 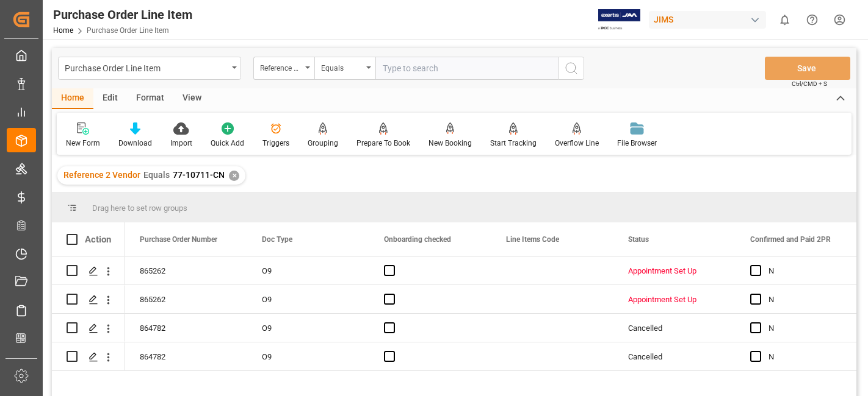 What do you see at coordinates (156, 175) in the screenshot?
I see `span: Equals` at bounding box center [156, 175].